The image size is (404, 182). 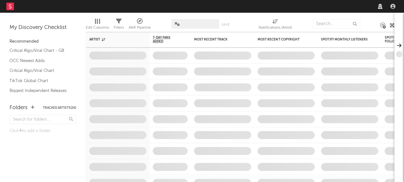 What do you see at coordinates (40, 93) in the screenshot?
I see `a: Biggest Independent Releases This Week` at bounding box center [40, 93].